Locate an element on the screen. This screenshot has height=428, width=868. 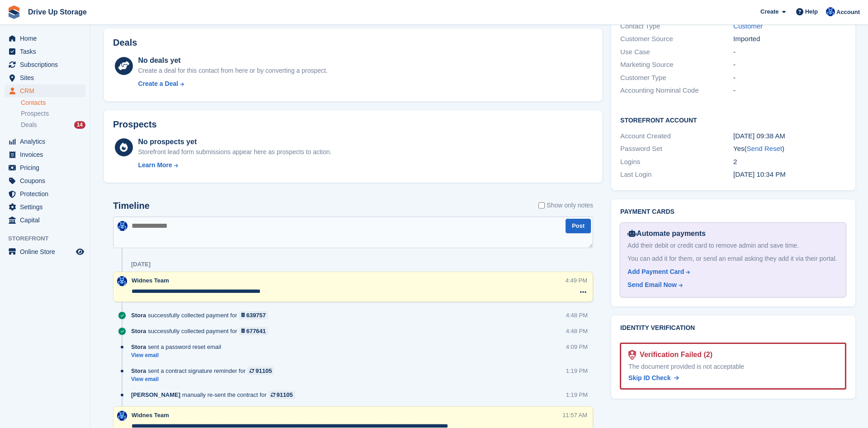
h2: Deals is located at coordinates (125, 43).